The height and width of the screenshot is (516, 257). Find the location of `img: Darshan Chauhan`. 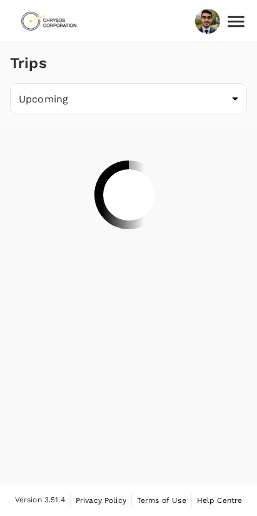

img: Darshan Chauhan is located at coordinates (207, 21).